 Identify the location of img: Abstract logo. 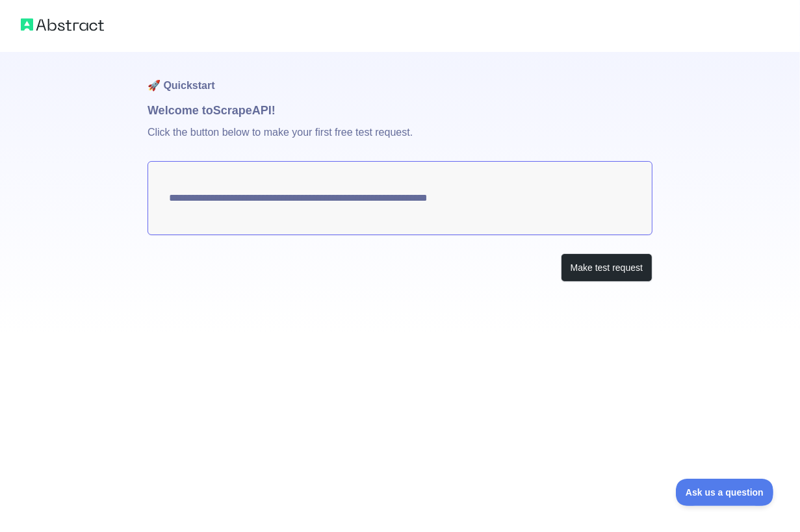
(63, 24).